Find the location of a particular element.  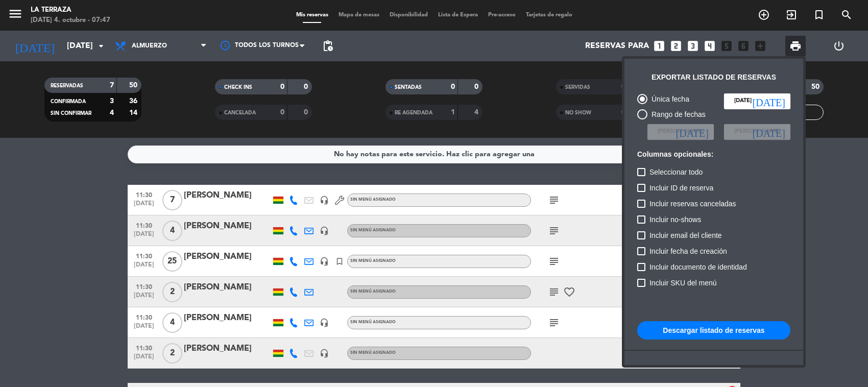

div: Exportar listado de reservas is located at coordinates (714, 77).